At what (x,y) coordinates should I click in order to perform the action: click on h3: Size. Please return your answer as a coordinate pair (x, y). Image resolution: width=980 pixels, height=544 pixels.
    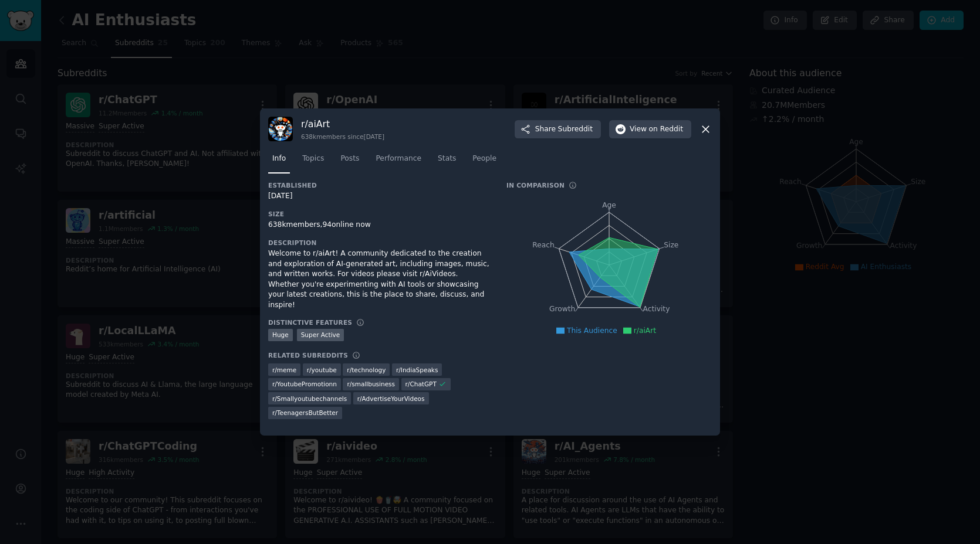
    Looking at the image, I should click on (379, 214).